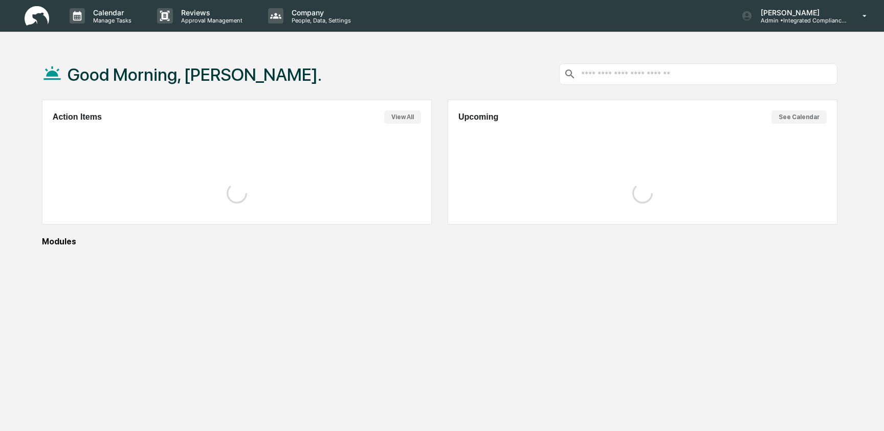 The image size is (884, 431). I want to click on p: Company, so click(320, 12).